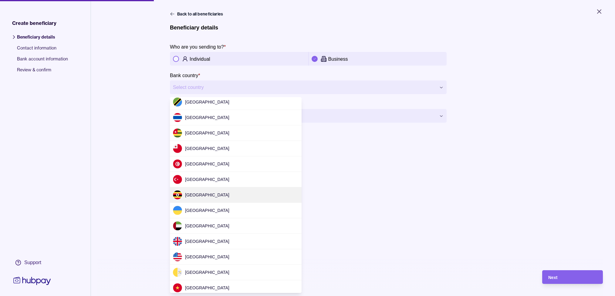 The height and width of the screenshot is (296, 615). Describe the element at coordinates (177, 179) in the screenshot. I see `img: tr` at that location.